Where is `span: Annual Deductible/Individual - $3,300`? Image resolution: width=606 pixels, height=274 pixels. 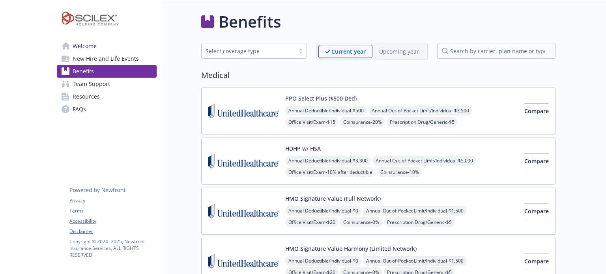 span: Annual Deductible/Individual - $3,300 is located at coordinates (328, 160).